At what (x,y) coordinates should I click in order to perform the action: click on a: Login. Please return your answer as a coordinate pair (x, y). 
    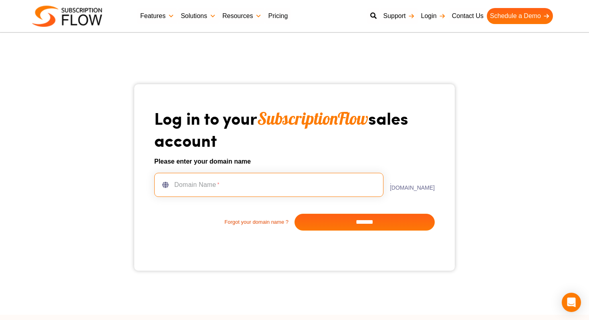
    Looking at the image, I should click on (433, 16).